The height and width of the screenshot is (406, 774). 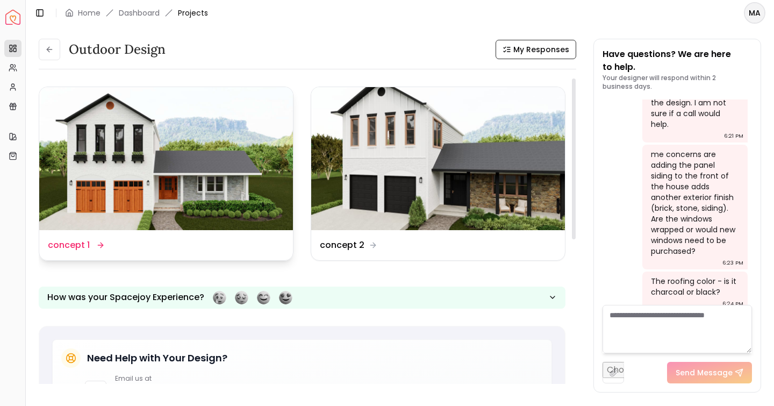 What do you see at coordinates (541, 49) in the screenshot?
I see `span: My Responses` at bounding box center [541, 49].